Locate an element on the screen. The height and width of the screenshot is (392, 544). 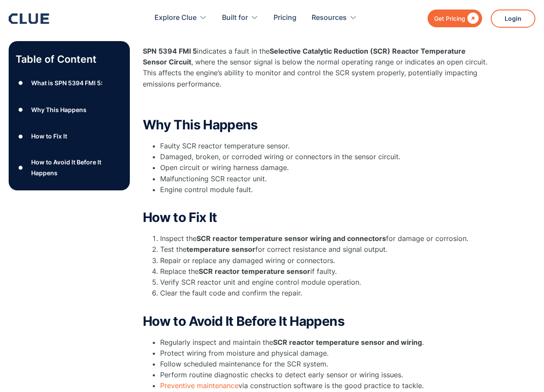
div: How to Avoid It Before It Happens is located at coordinates (77, 168).